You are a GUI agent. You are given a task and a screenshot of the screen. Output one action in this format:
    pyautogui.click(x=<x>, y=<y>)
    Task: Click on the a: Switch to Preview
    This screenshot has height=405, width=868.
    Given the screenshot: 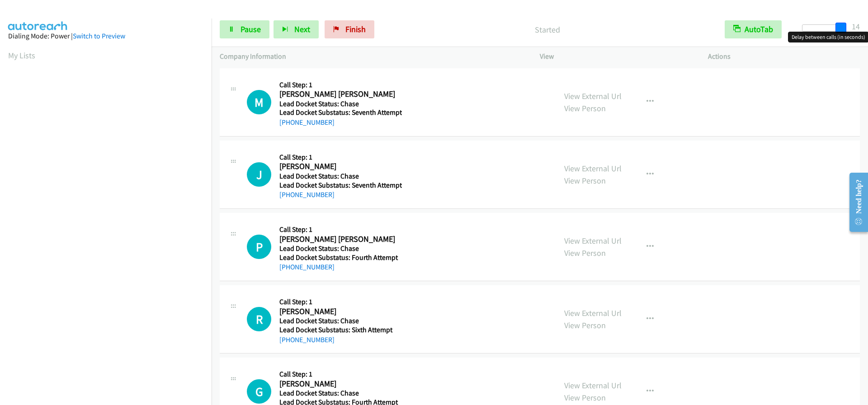 What is the action you would take?
    pyautogui.click(x=99, y=36)
    